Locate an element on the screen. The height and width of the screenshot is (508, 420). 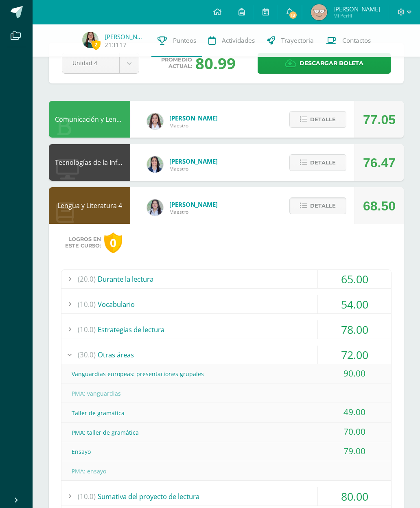
div: Tecnologías de la Información y la Comunicación 4 is located at coordinates (89, 162).